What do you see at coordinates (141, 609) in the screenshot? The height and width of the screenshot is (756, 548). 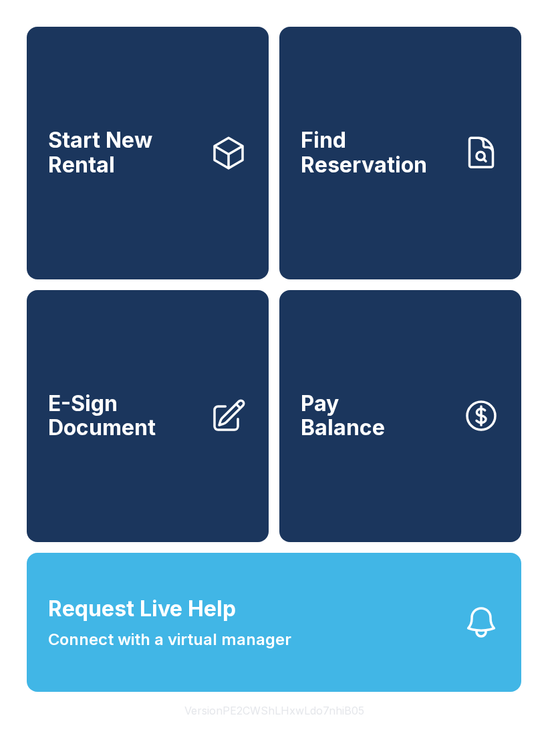 I see `span: Request Live Help` at bounding box center [141, 609].